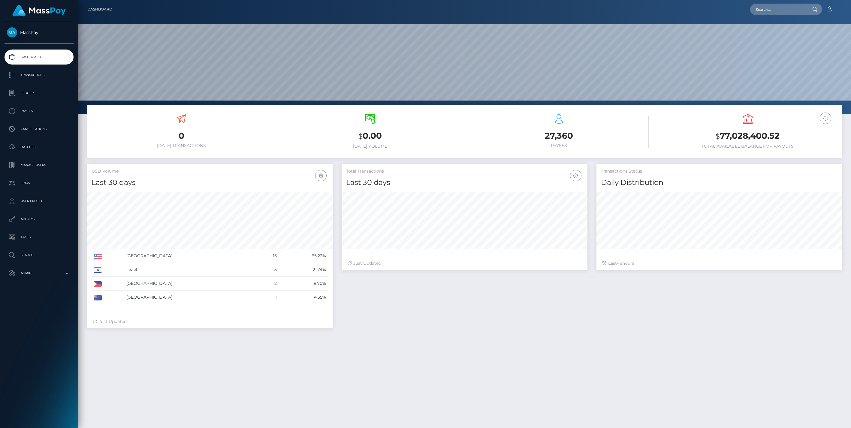 This screenshot has height=428, width=851. I want to click on td: 5, so click(268, 270).